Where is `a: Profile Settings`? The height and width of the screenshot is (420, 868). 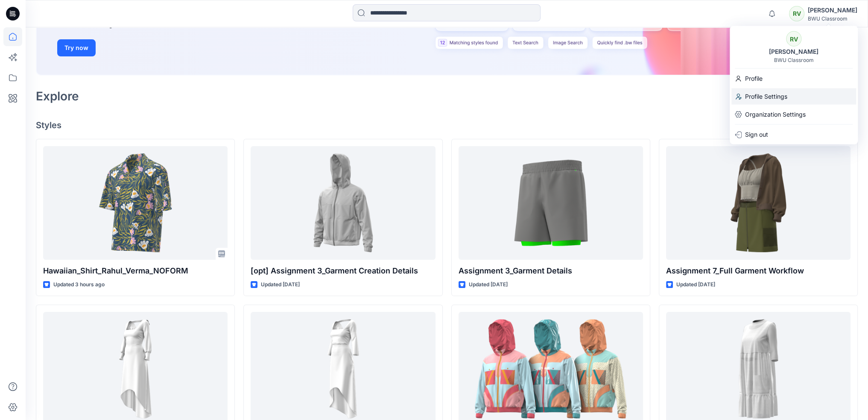 a: Profile Settings is located at coordinates (794, 96).